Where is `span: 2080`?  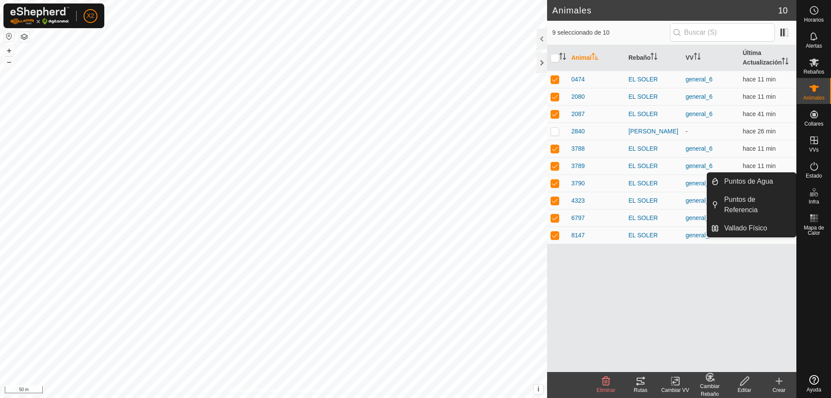 span: 2080 is located at coordinates (578, 97).